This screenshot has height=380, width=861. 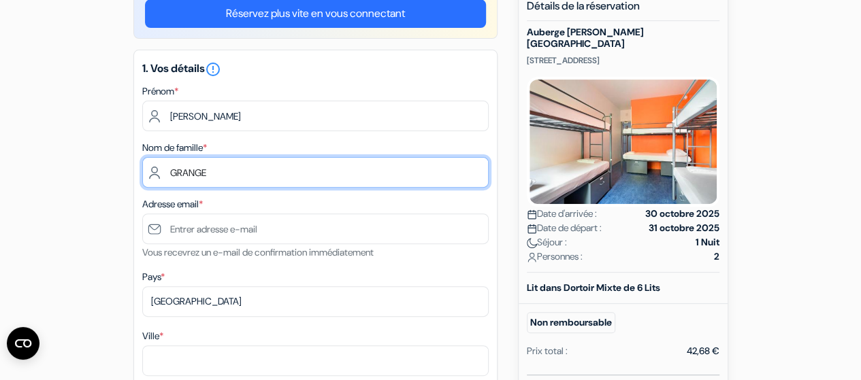 What do you see at coordinates (174, 148) in the screenshot?
I see `label: Nom de famille` at bounding box center [174, 148].